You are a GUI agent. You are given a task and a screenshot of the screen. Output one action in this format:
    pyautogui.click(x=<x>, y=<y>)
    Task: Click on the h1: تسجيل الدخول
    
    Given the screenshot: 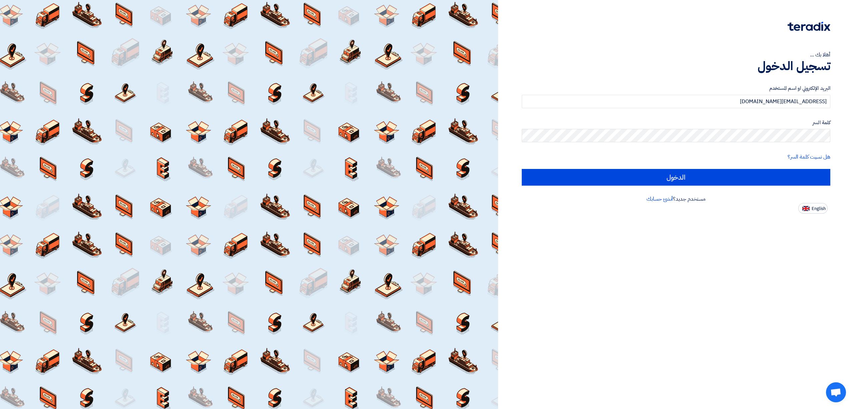 What is the action you would take?
    pyautogui.click(x=676, y=66)
    